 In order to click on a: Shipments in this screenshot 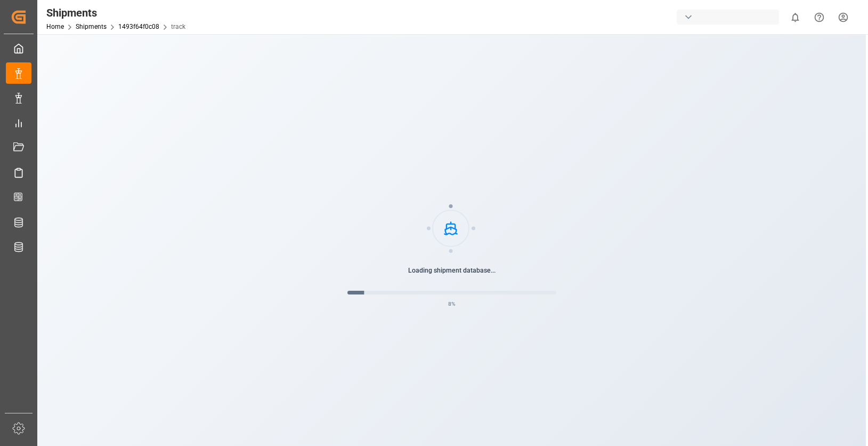, I will do `click(91, 26)`.